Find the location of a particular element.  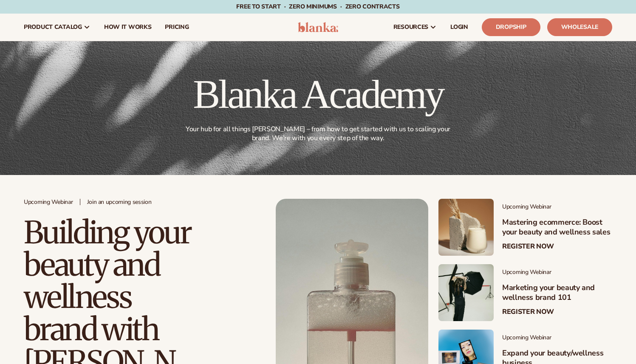

span: pricing is located at coordinates (177, 27).